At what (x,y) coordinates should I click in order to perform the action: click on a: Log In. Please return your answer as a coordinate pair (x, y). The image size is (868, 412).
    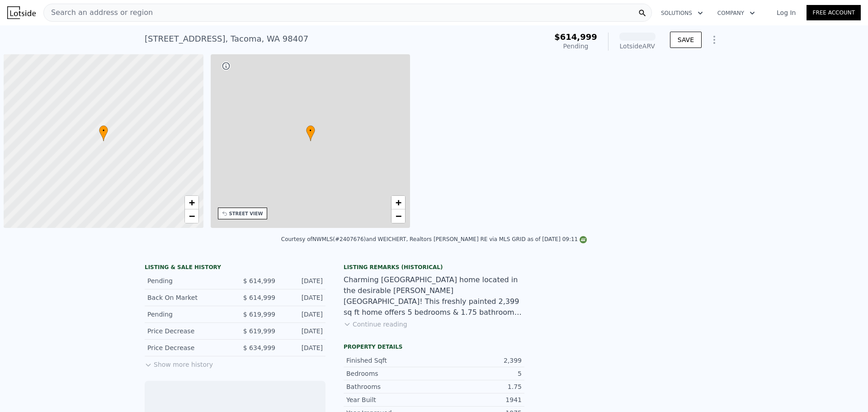
    Looking at the image, I should click on (786, 13).